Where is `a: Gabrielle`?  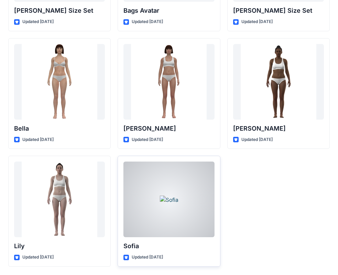
a: Gabrielle is located at coordinates (279, 82).